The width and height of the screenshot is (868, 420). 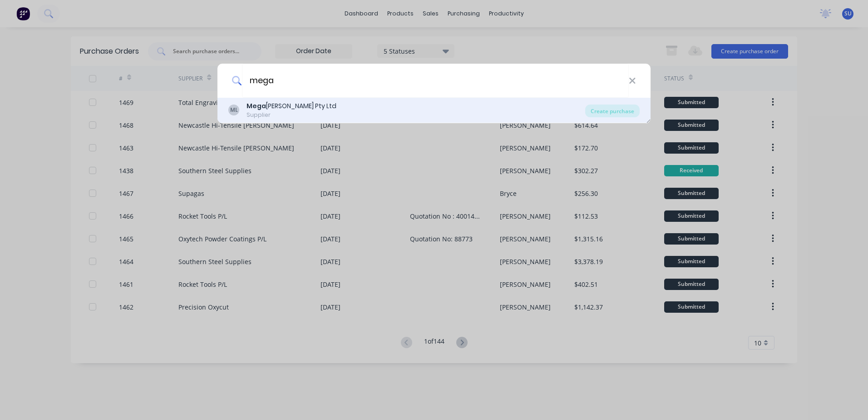 I want to click on input: Enter a supplier name to create a new order..., so click(x=435, y=81).